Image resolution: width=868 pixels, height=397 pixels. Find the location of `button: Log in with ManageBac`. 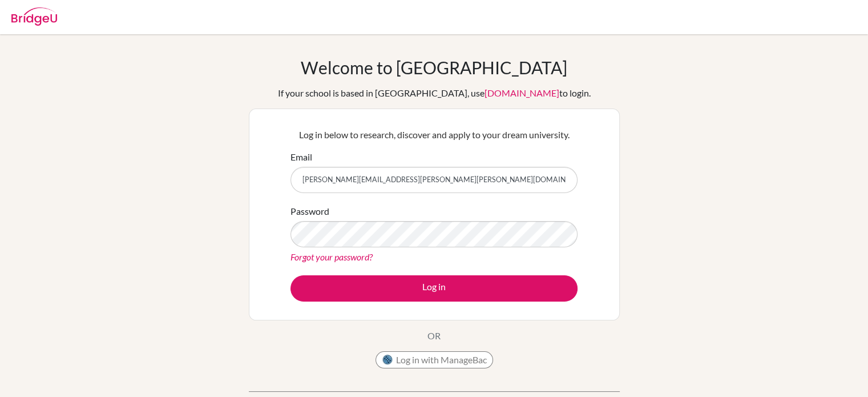

button: Log in with ManageBac is located at coordinates (435, 360).